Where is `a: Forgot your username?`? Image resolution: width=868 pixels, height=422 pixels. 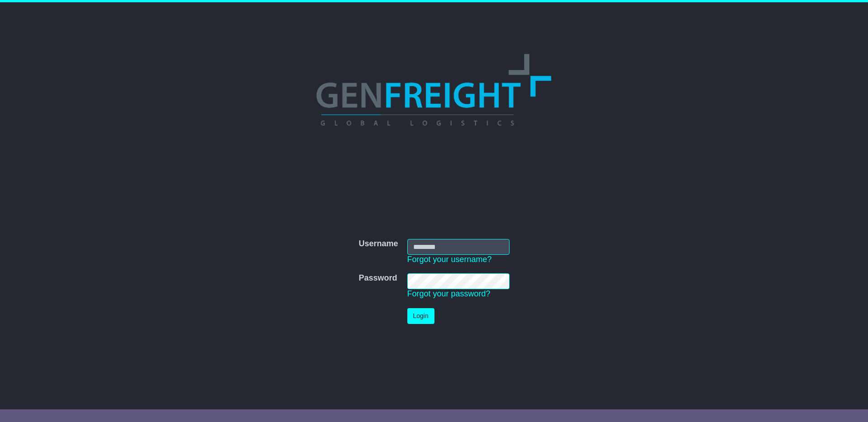
a: Forgot your username? is located at coordinates (449, 259).